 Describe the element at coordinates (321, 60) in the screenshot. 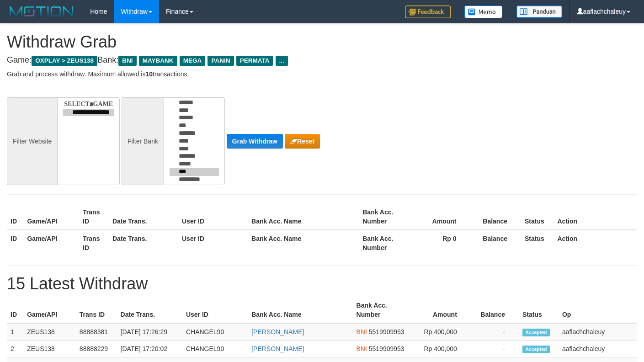

I see `h4: Game: Bank:` at that location.